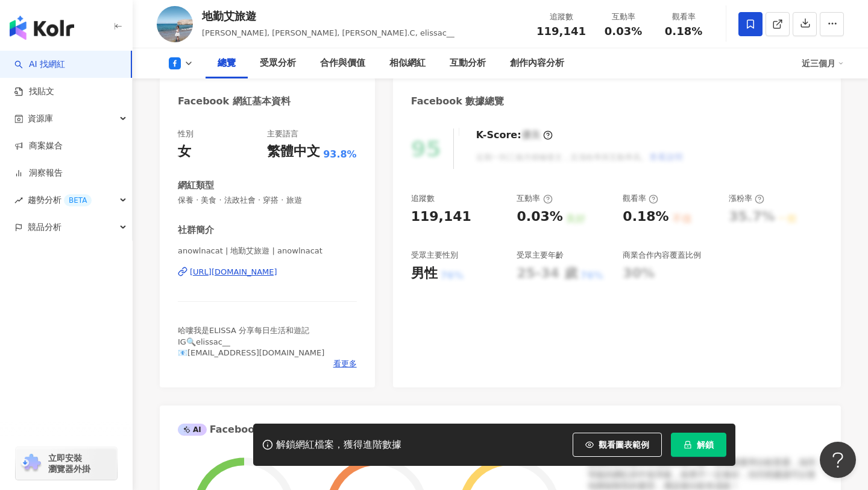 Image resolution: width=868 pixels, height=490 pixels. I want to click on a: chrome extension立即安裝 瀏覽器外掛, so click(66, 464).